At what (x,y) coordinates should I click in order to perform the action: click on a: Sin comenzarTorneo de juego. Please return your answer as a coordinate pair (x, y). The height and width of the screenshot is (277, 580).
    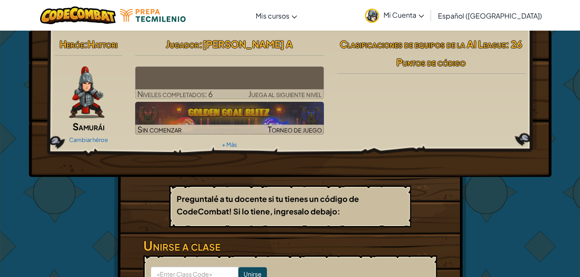
    Looking at the image, I should click on (229, 118).